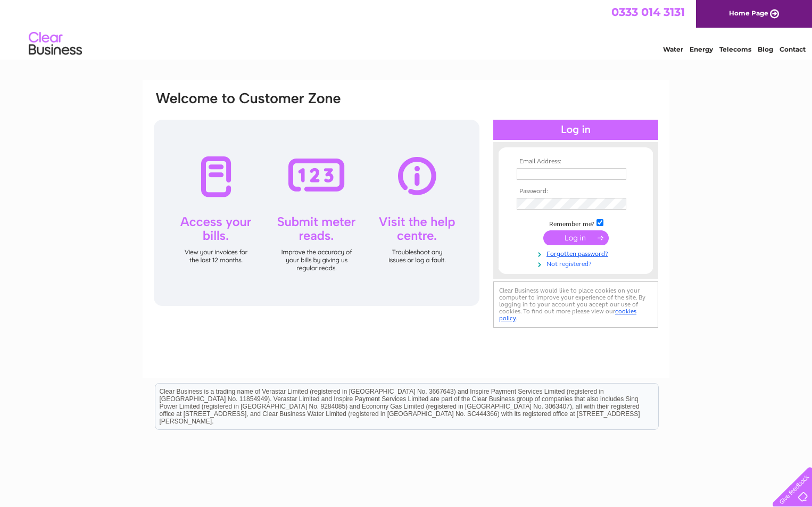 This screenshot has width=812, height=507. Describe the element at coordinates (735, 49) in the screenshot. I see `a: Telecoms` at that location.